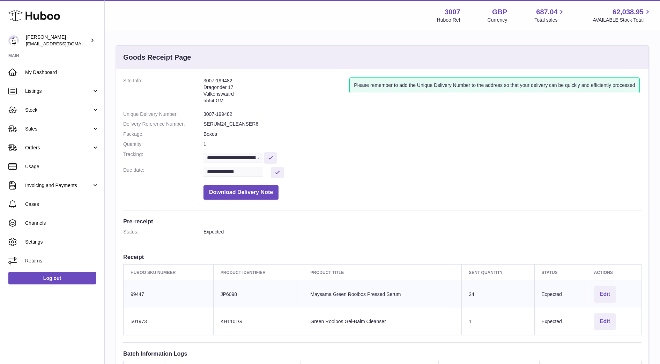  Describe the element at coordinates (58, 148) in the screenshot. I see `span: Orders` at that location.